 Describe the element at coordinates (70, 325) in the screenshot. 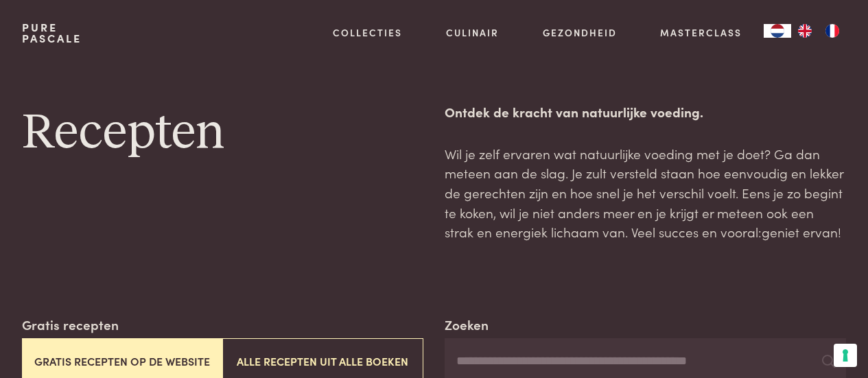

I see `label: Gratis recepten` at that location.